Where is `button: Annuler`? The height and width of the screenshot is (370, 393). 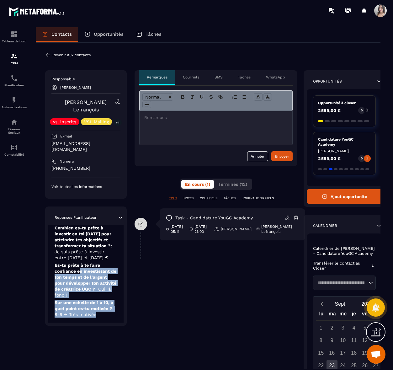
button: Annuler is located at coordinates (257, 156).